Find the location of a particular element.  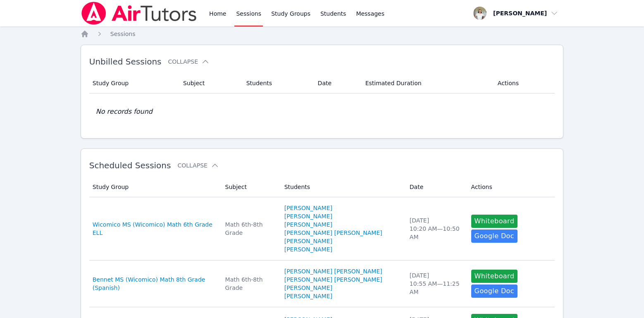

a: Sessions is located at coordinates (123, 34).